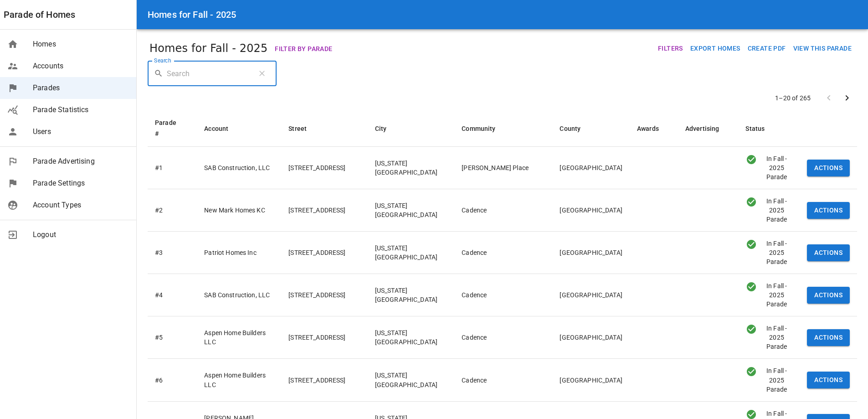 This screenshot has width=868, height=419. Describe the element at coordinates (172, 168) in the screenshot. I see `td: #1` at that location.